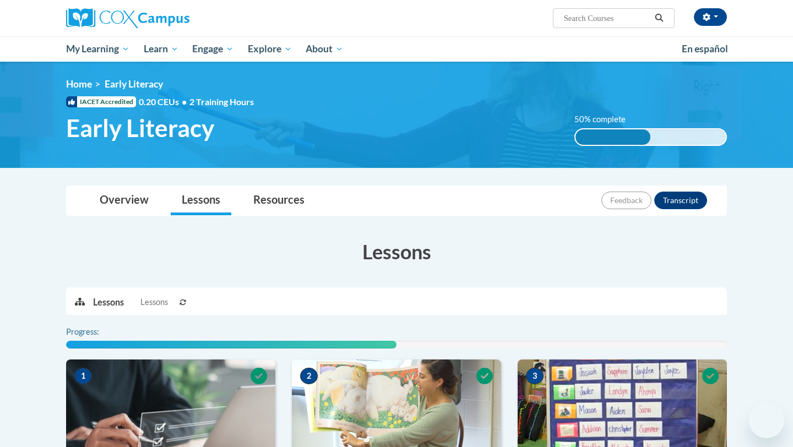 The height and width of the screenshot is (447, 793). Describe the element at coordinates (270, 49) in the screenshot. I see `a: Explore` at that location.